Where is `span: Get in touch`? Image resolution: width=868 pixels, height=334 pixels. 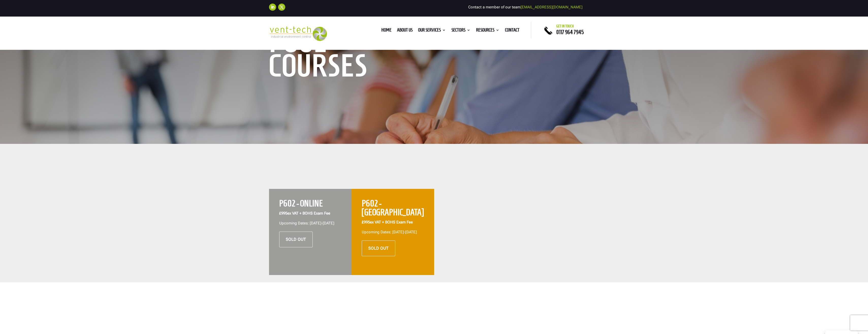 span: Get in touch is located at coordinates (565, 26).